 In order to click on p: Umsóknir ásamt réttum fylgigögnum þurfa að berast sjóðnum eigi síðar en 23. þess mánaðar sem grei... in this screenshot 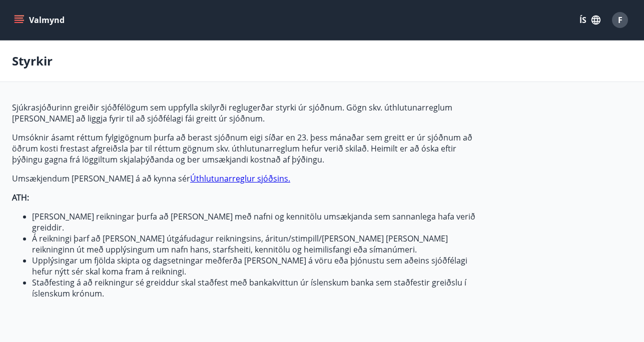, I will do `click(248, 148)`.